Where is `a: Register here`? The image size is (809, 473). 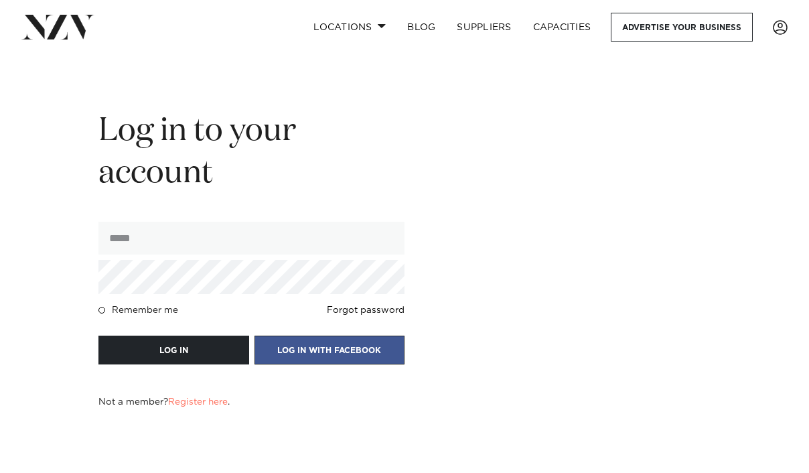
a: Register here is located at coordinates (198, 402).